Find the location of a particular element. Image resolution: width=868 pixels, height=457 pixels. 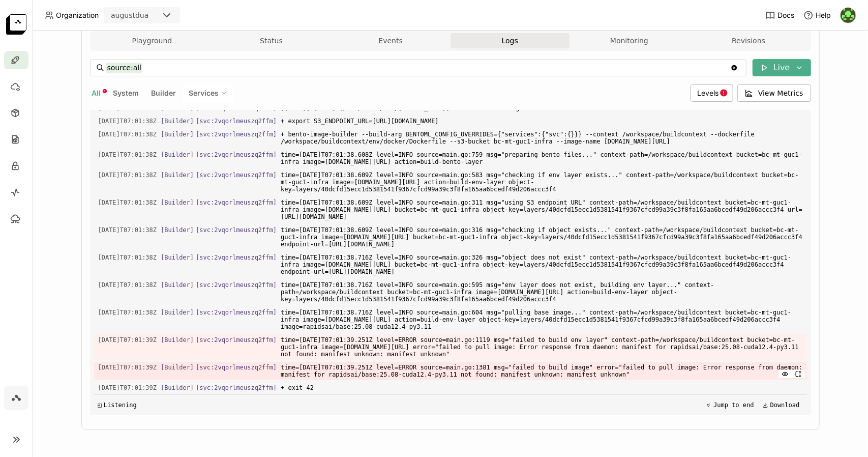

button: System is located at coordinates (126, 93).